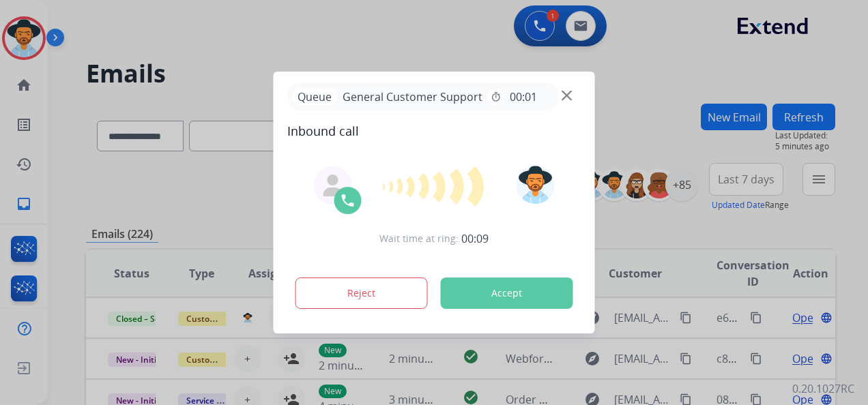 The image size is (868, 405). What do you see at coordinates (535, 185) in the screenshot?
I see `img: avatar` at bounding box center [535, 185].